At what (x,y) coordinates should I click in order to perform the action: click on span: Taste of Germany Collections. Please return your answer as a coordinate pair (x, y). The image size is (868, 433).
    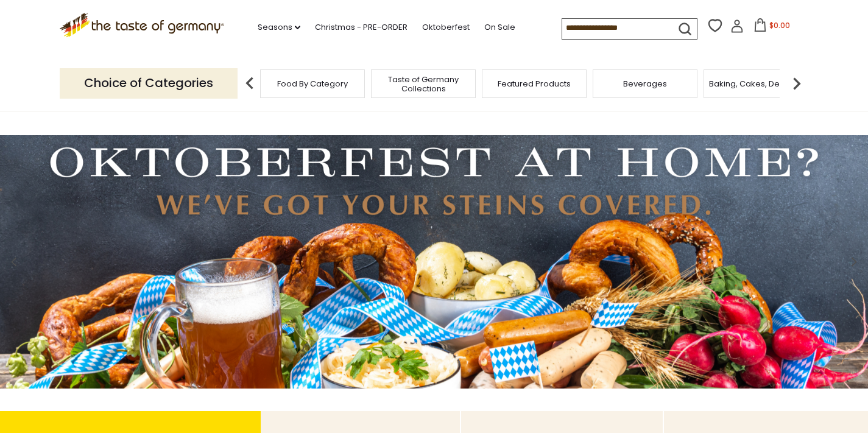
    Looking at the image, I should click on (423, 84).